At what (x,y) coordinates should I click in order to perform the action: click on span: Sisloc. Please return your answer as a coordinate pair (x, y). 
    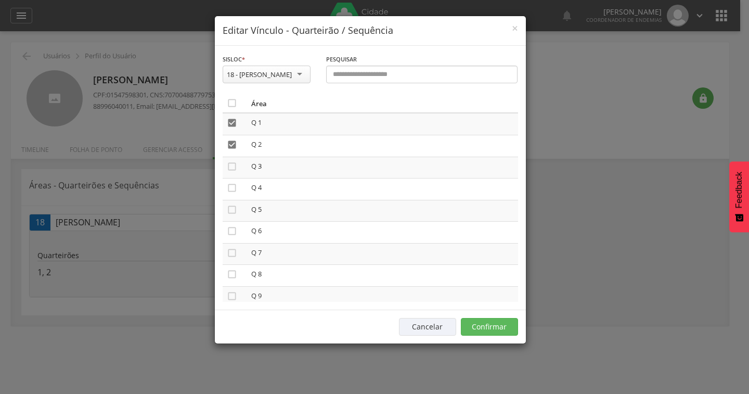
    Looking at the image, I should click on (232, 59).